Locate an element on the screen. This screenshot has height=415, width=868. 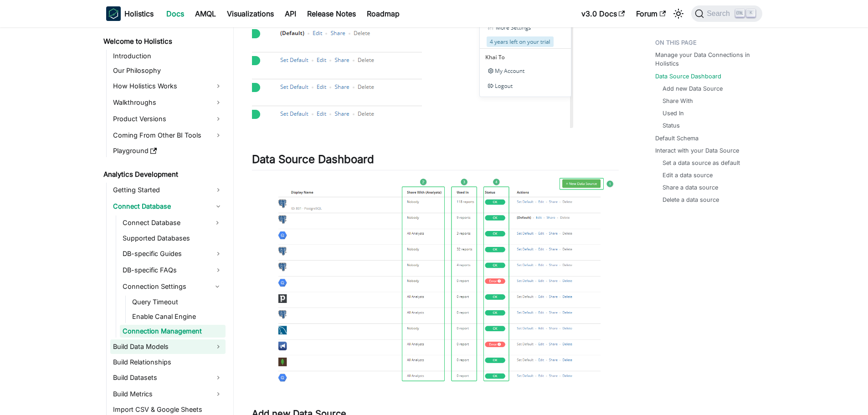
a: Connection Settings is located at coordinates (165, 287).